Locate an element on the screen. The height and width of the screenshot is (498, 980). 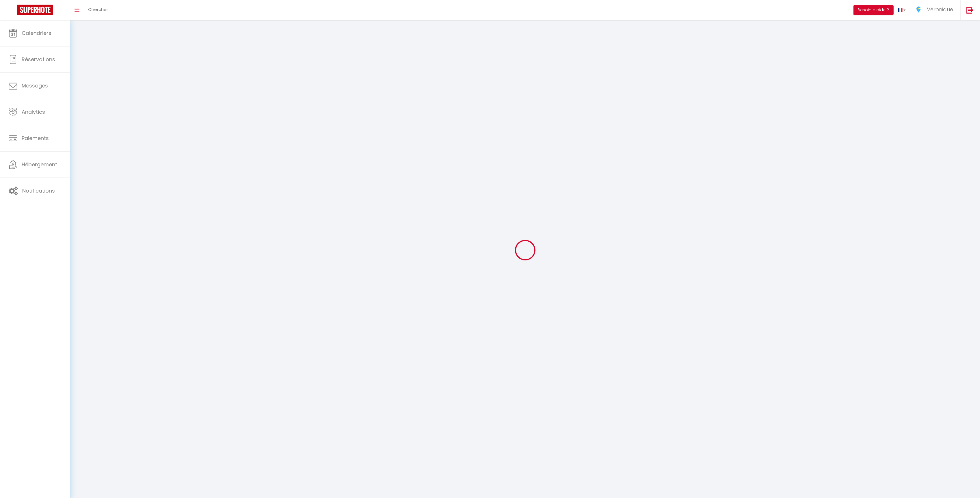
span: Réservations is located at coordinates (38, 59).